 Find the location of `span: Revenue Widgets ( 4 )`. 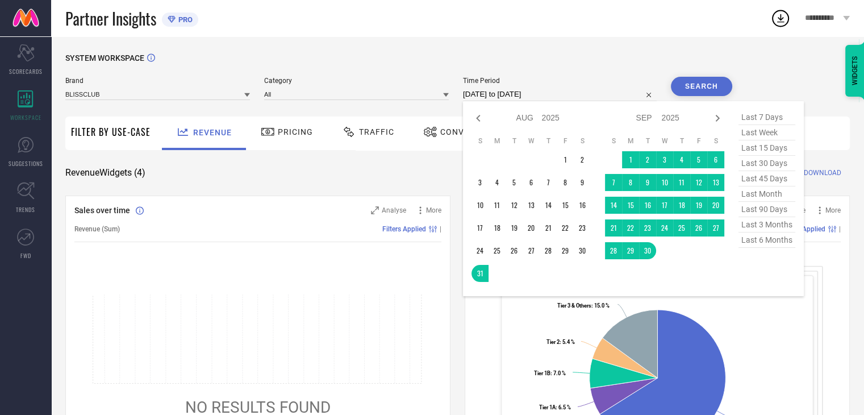

span: Revenue Widgets ( 4 ) is located at coordinates (105, 173).